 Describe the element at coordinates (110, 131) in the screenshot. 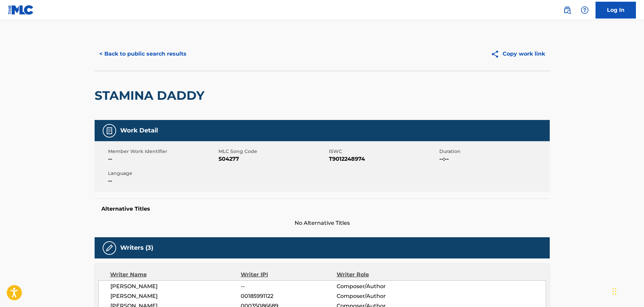

I see `img: Work Detail` at that location.